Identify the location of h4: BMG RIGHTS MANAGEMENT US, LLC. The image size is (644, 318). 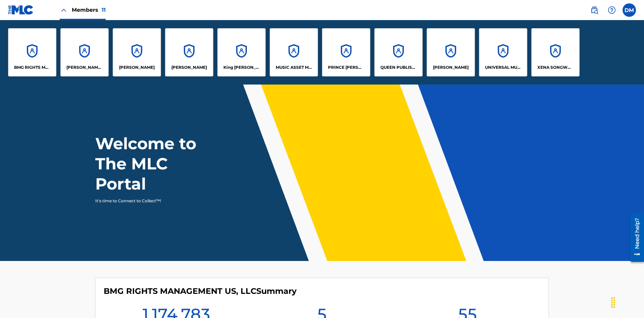
(200, 291).